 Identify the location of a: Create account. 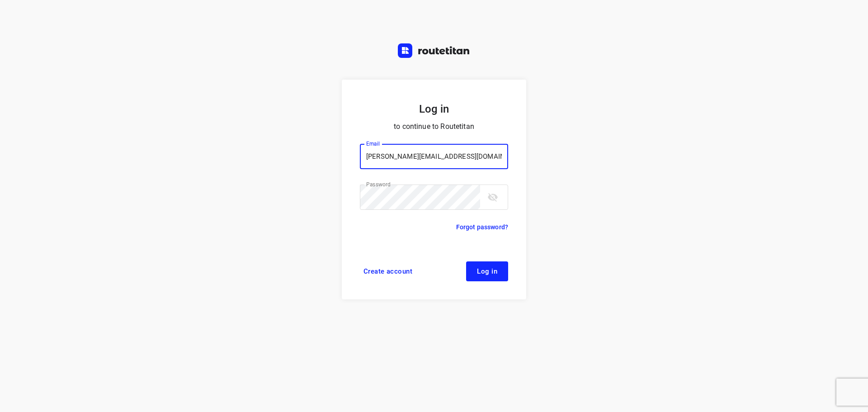
(388, 272).